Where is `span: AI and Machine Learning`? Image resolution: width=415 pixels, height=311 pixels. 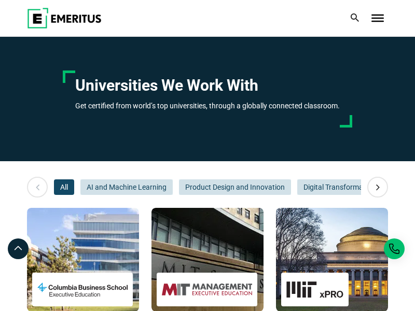
span: AI and Machine Learning is located at coordinates (126, 187).